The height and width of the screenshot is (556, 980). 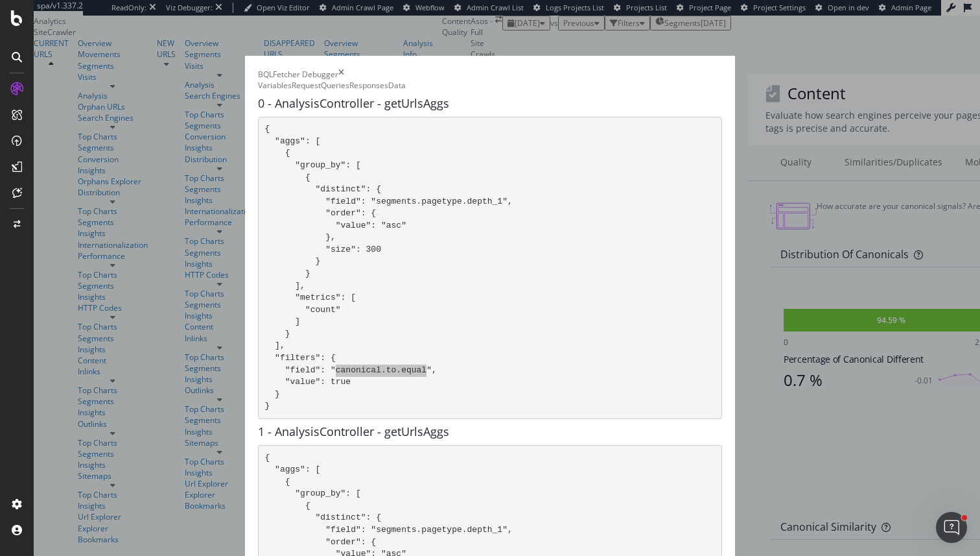 What do you see at coordinates (490, 104) in the screenshot?
I see `h4: 0 - AnalysisController - getUrlsAggs` at bounding box center [490, 104].